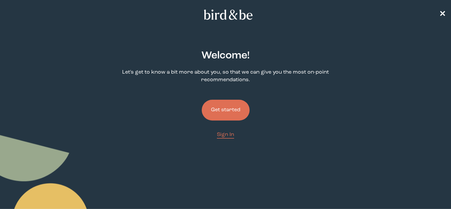 This screenshot has height=209, width=451. Describe the element at coordinates (225, 110) in the screenshot. I see `button: Get started` at that location.